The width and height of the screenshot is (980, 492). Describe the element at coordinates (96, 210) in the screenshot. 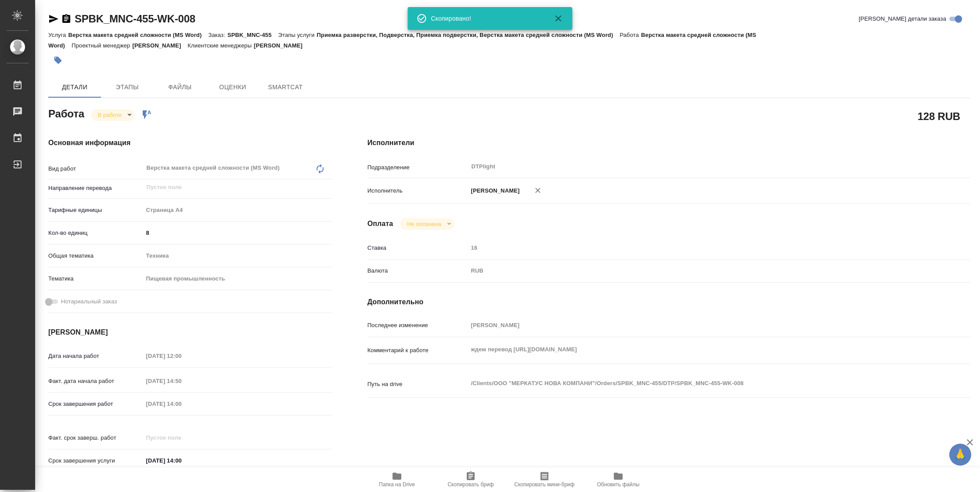

I see `p: Тарифные единицы` at that location.